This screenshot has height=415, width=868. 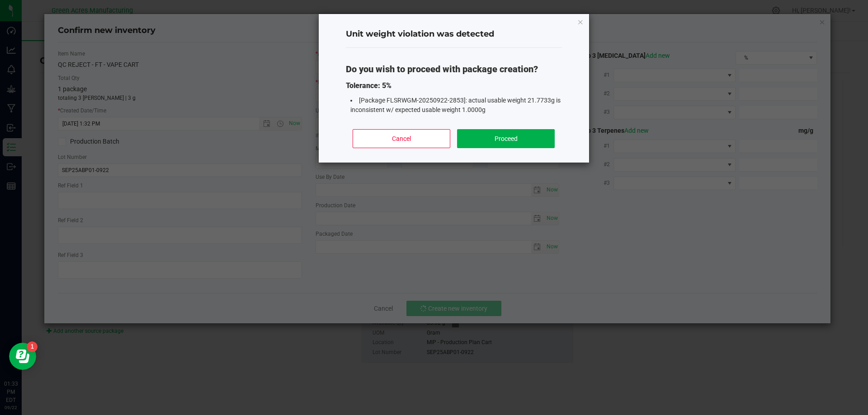 What do you see at coordinates (457, 105) in the screenshot?
I see `li: [Package FLSRWGM-20250922-2853]: actual usable weight 21.7733g is inconsistent w/ expected usable...` at bounding box center [457, 105].